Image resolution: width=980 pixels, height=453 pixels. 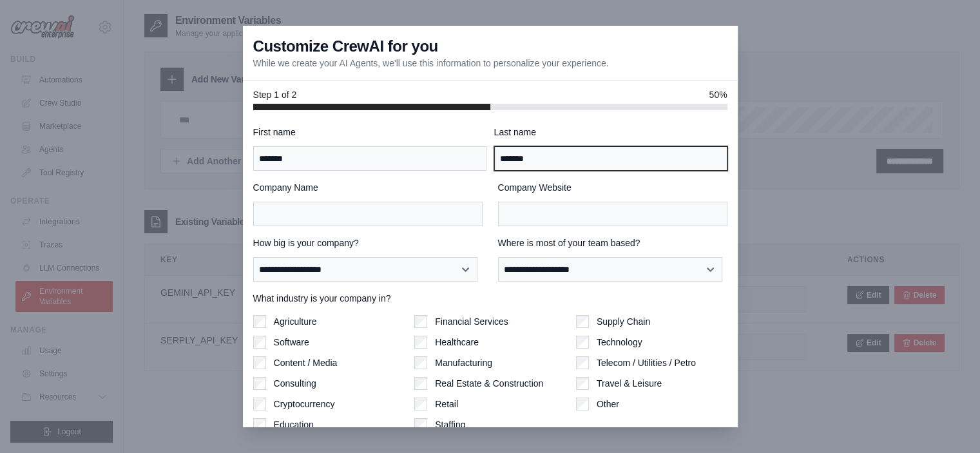 I want to click on label: Agriculture, so click(x=295, y=322).